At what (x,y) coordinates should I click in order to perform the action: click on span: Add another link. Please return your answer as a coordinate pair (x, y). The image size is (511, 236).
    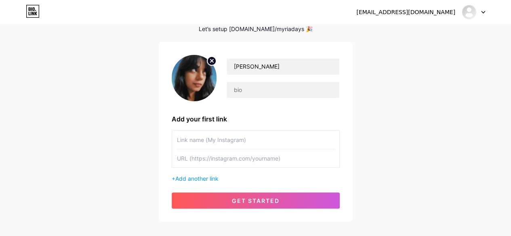
    Looking at the image, I should click on (197, 179).